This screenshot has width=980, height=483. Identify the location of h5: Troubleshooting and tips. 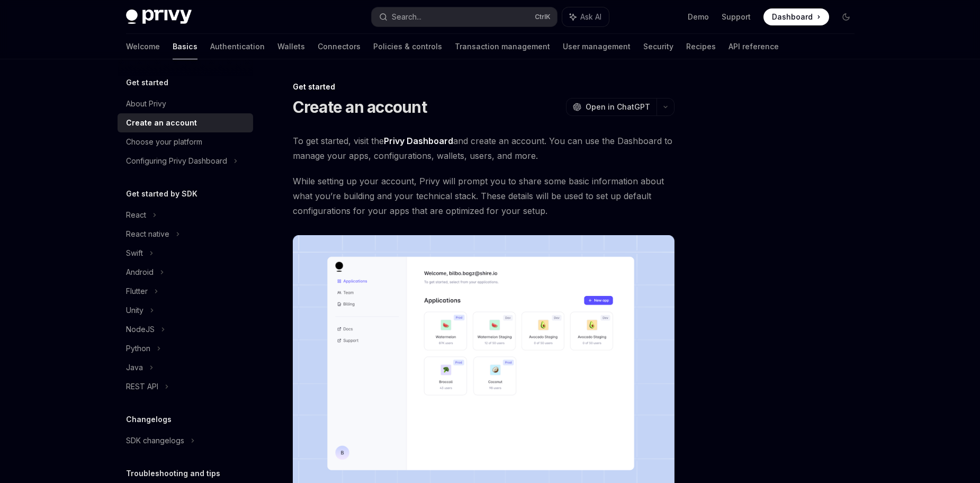
(173, 474).